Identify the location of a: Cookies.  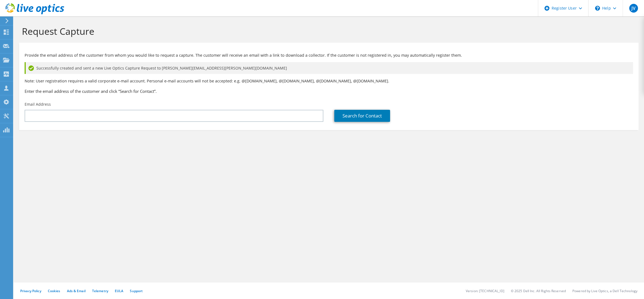
(54, 291).